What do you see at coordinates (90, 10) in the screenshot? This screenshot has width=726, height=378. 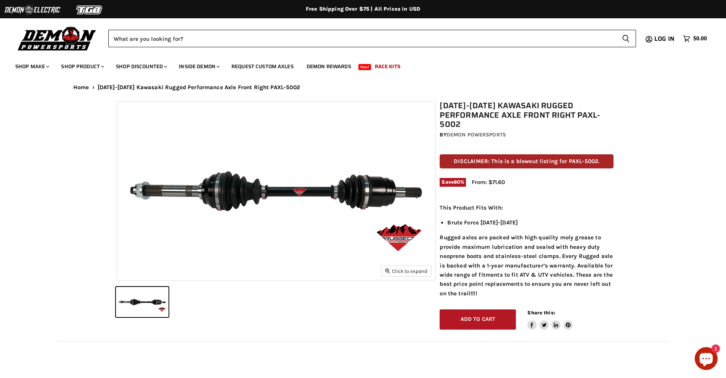 I see `img: TGB Logo 2` at bounding box center [90, 10].